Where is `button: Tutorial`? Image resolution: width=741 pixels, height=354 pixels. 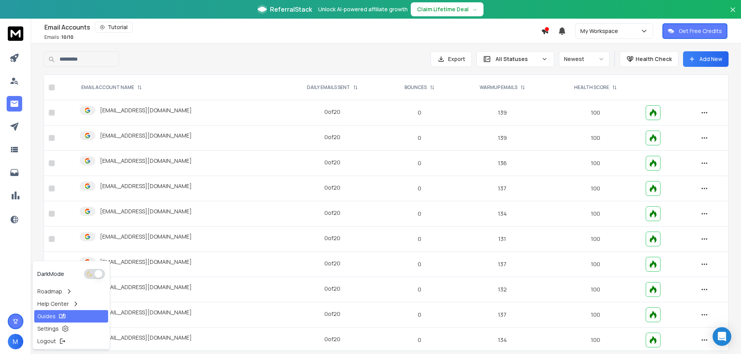 button: Tutorial is located at coordinates (114, 27).